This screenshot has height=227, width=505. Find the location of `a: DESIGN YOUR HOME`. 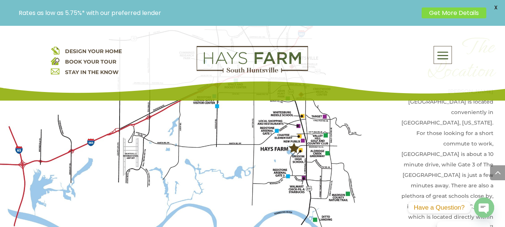

a: DESIGN YOUR HOME is located at coordinates (93, 51).